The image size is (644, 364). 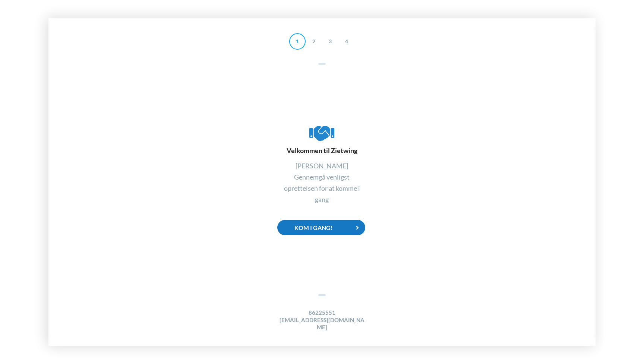 What do you see at coordinates (322, 312) in the screenshot?
I see `h4: 86225551` at bounding box center [322, 312].